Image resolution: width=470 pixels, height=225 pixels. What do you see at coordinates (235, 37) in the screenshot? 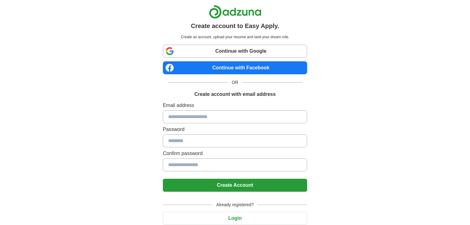
I see `p: Create an account, upload your resume and land your dream role.` at bounding box center [235, 37].